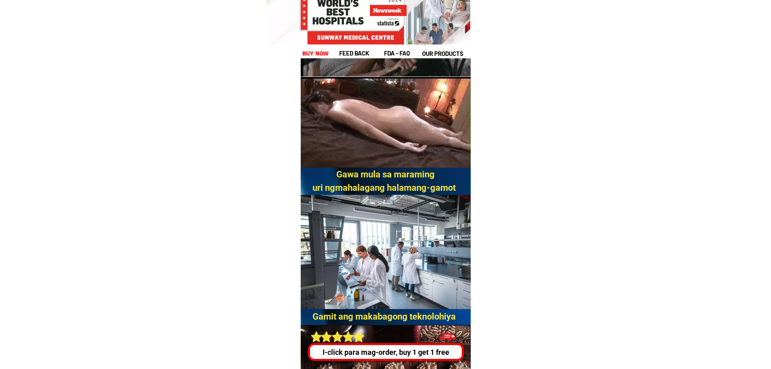 Image resolution: width=771 pixels, height=369 pixels. What do you see at coordinates (385, 174) in the screenshot?
I see `span: Gawa mula sa maraming` at bounding box center [385, 174].